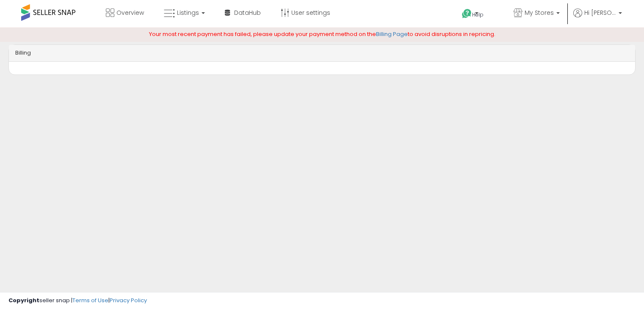  I want to click on span: Listings, so click(188, 13).